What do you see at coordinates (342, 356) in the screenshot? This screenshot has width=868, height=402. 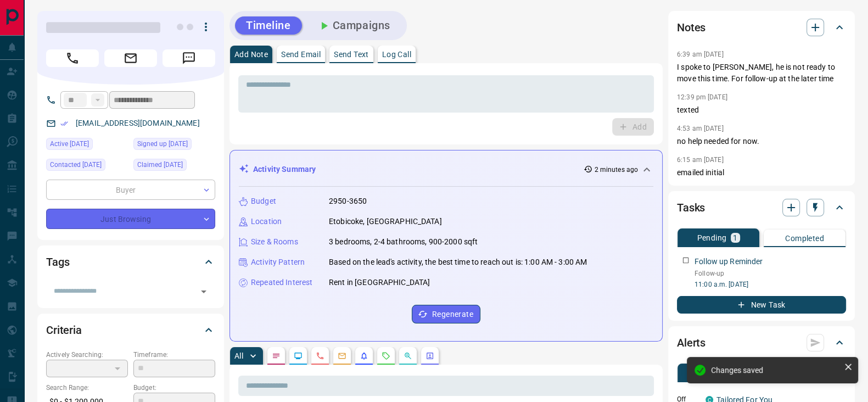 I see `svg: Emails` at bounding box center [342, 356].